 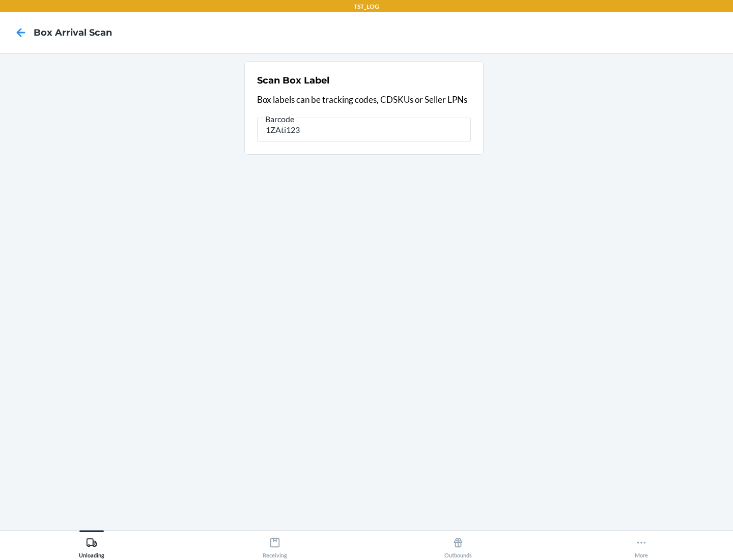 What do you see at coordinates (275, 544) in the screenshot?
I see `button: Receiving` at bounding box center [275, 544].